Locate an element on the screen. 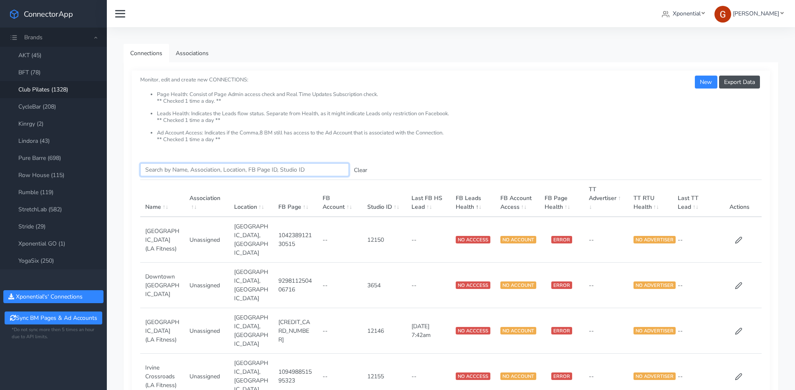 The height and width of the screenshot is (390, 795). th: FB Account is located at coordinates (340, 198).